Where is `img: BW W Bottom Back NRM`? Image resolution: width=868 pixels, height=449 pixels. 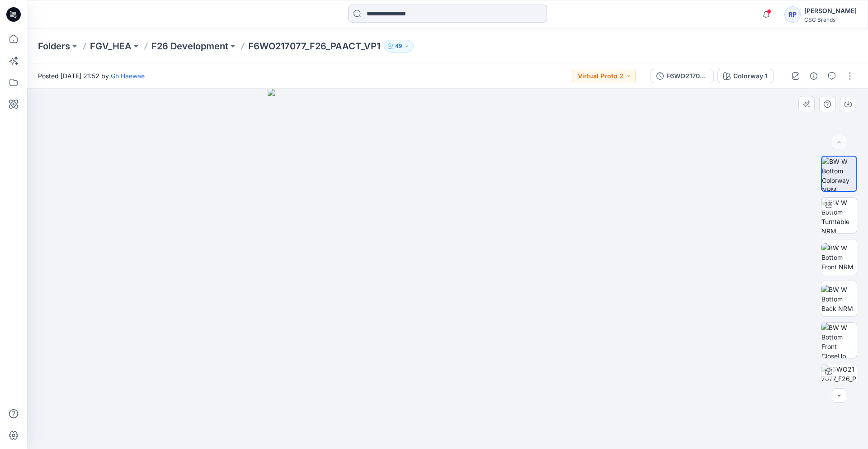 img: BW W Bottom Back NRM is located at coordinates (839, 298).